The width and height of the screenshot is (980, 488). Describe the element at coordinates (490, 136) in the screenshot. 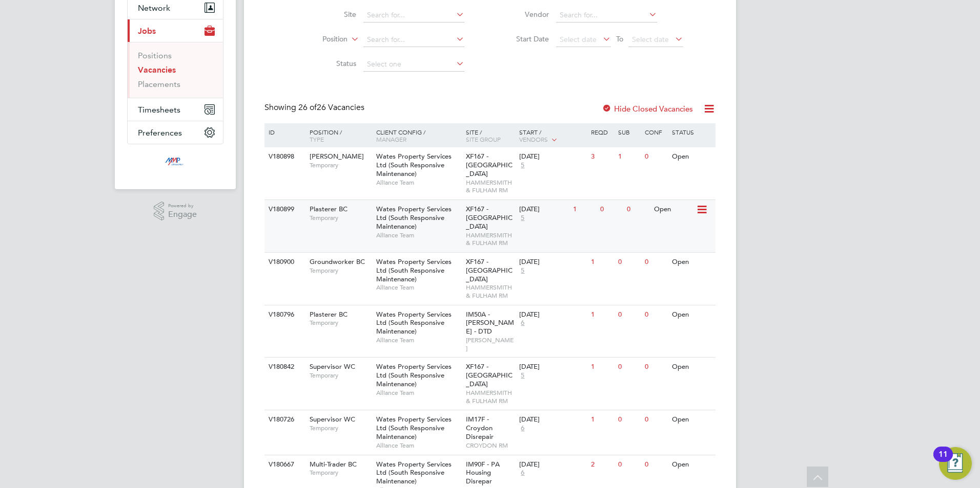

I see `div: Site /` at that location.